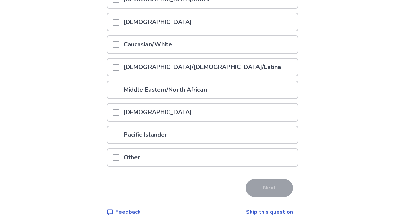  Describe the element at coordinates (269, 188) in the screenshot. I see `button: Next` at that location.